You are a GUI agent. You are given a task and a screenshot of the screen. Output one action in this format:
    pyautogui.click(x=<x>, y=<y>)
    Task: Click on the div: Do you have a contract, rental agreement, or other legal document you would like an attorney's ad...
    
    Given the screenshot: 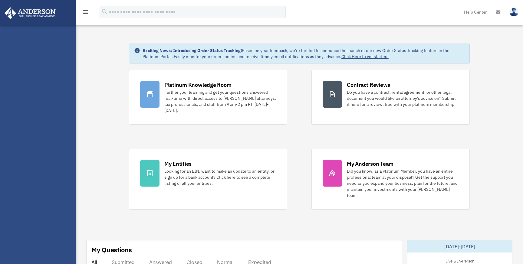 What is the action you would take?
    pyautogui.click(x=402, y=98)
    